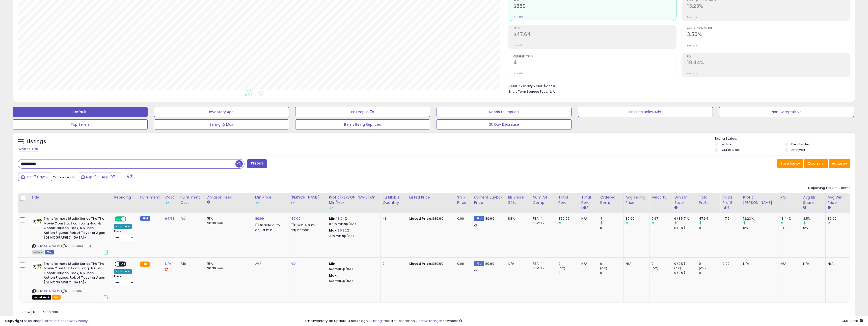  What do you see at coordinates (271, 200) in the screenshot?
I see `div: Min Price` at bounding box center [271, 200].